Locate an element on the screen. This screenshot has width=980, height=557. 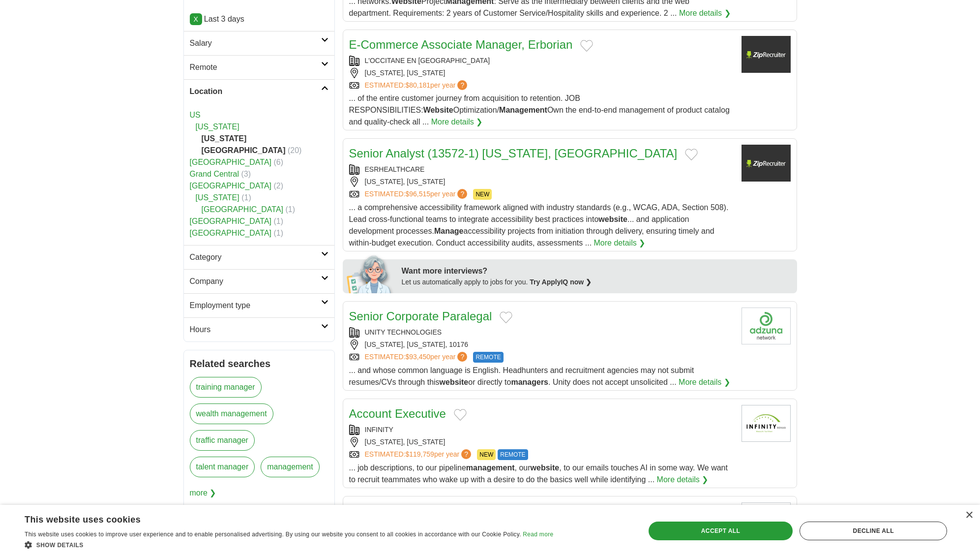
img: Infinity Rehab logo is located at coordinates (766, 423).